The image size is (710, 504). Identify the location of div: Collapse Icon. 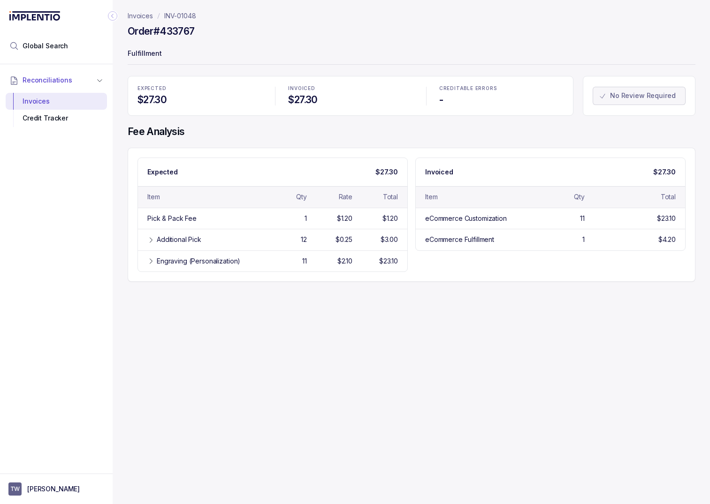
(113, 16).